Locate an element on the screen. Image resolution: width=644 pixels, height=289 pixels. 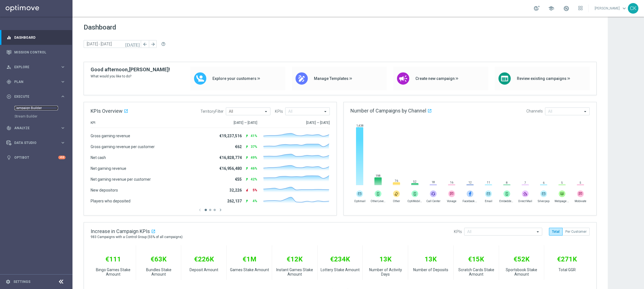
span: keyboard_arrow_down is located at coordinates (624, 8).